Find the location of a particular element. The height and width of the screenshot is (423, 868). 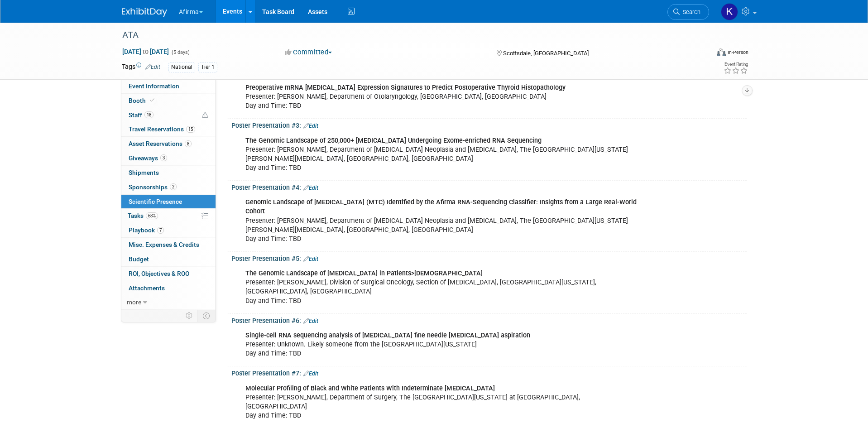

a: Giveaways3 is located at coordinates (168, 158).